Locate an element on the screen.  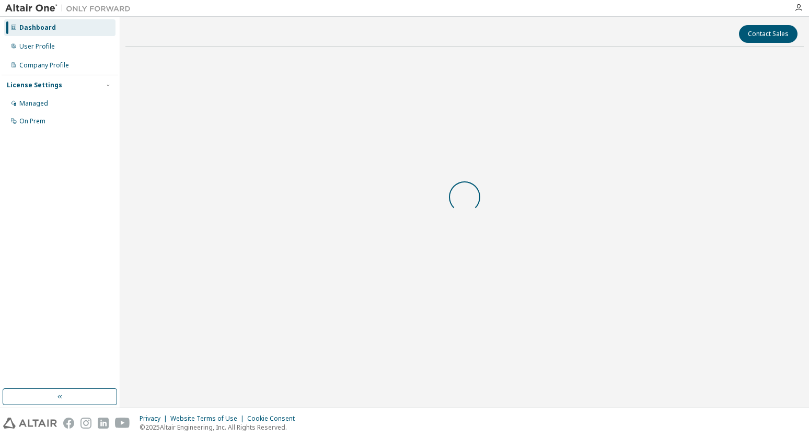
img: instagram.svg is located at coordinates (86, 423).